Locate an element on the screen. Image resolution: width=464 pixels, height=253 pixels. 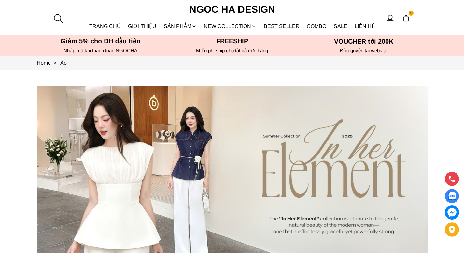
span: 0 is located at coordinates (411, 13).